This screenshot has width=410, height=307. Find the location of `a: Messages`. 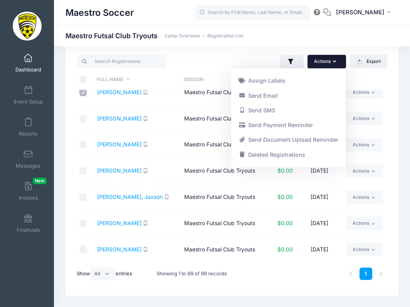

a: Messages is located at coordinates (28, 159).